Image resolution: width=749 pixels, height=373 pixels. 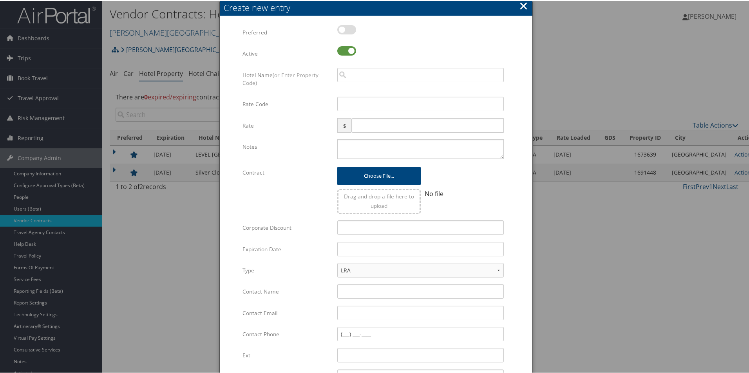 What do you see at coordinates (287, 227) in the screenshot?
I see `label: Corporate Discount` at bounding box center [287, 227].